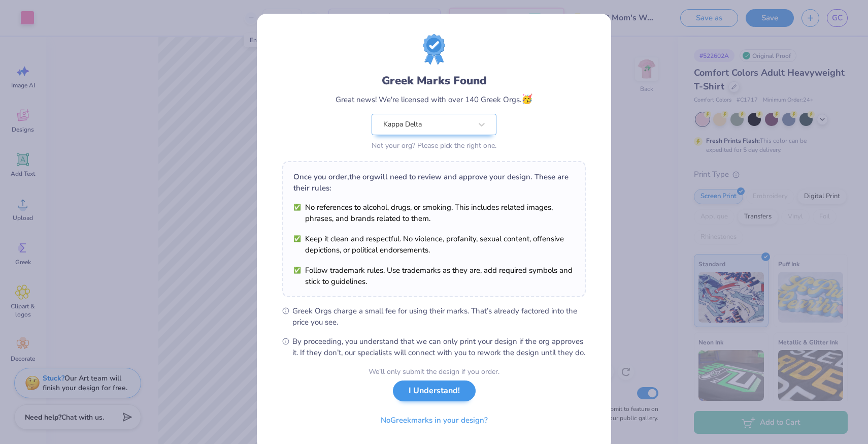 Image resolution: width=868 pixels, height=444 pixels. What do you see at coordinates (434, 244) in the screenshot?
I see `li: Keep it clean and respectful. No violence, profanity, sexual content, offensive depictions, or po...` at bounding box center [434, 244].